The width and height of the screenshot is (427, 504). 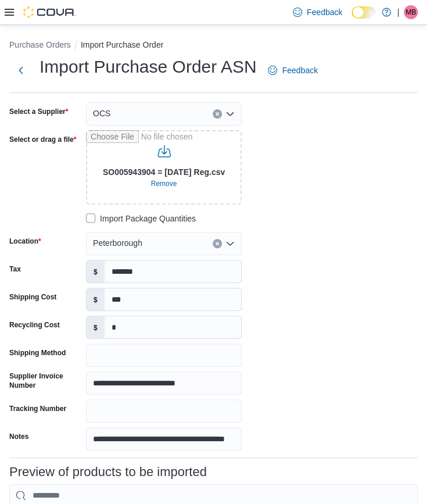 What do you see at coordinates (164, 167) in the screenshot?
I see `input: Use aria labels when no actual label is in use` at bounding box center [164, 167].